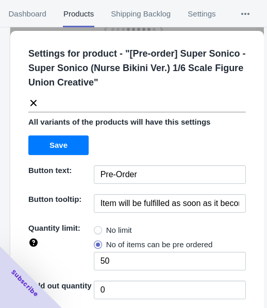 This screenshot has height=308, width=267. I want to click on button: Save, so click(58, 145).